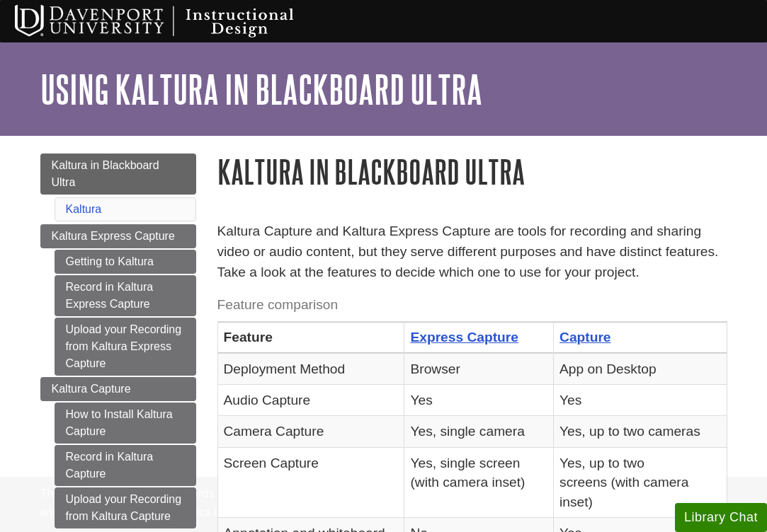 The height and width of the screenshot is (532, 767). Describe the element at coordinates (311, 400) in the screenshot. I see `td: Audio Capture` at that location.